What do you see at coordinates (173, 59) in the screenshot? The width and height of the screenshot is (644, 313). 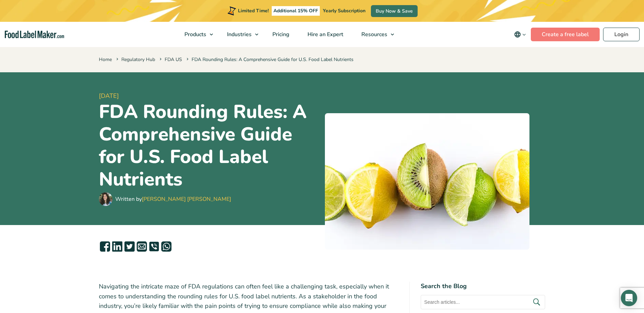 I see `a: FDA US` at bounding box center [173, 59].